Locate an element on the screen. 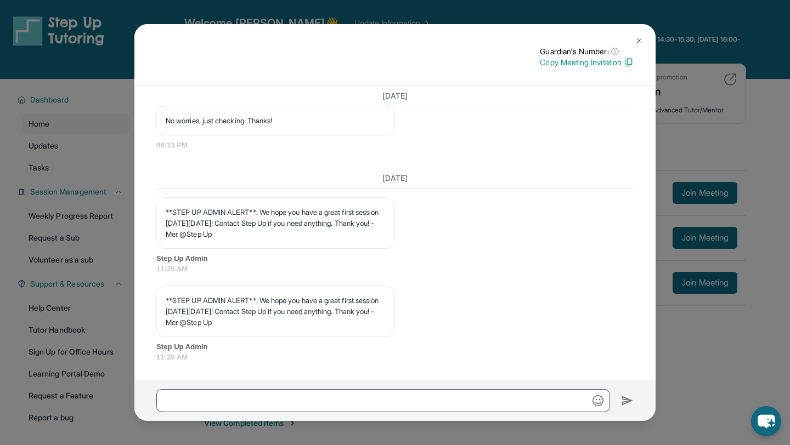 The width and height of the screenshot is (790, 445). span: ⓘ is located at coordinates (615, 52).